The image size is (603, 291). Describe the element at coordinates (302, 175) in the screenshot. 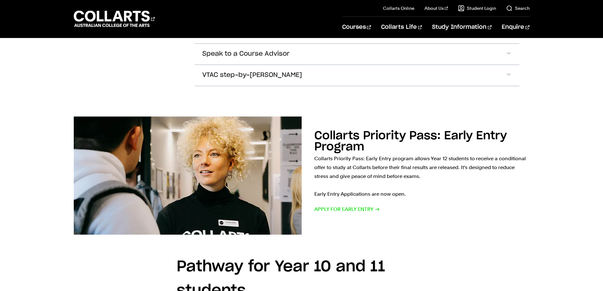

I see `a: Collarts Priority Pass: Early Entry Program Collarts Priority Pass: Early Entry program allows Ye...` at that location.